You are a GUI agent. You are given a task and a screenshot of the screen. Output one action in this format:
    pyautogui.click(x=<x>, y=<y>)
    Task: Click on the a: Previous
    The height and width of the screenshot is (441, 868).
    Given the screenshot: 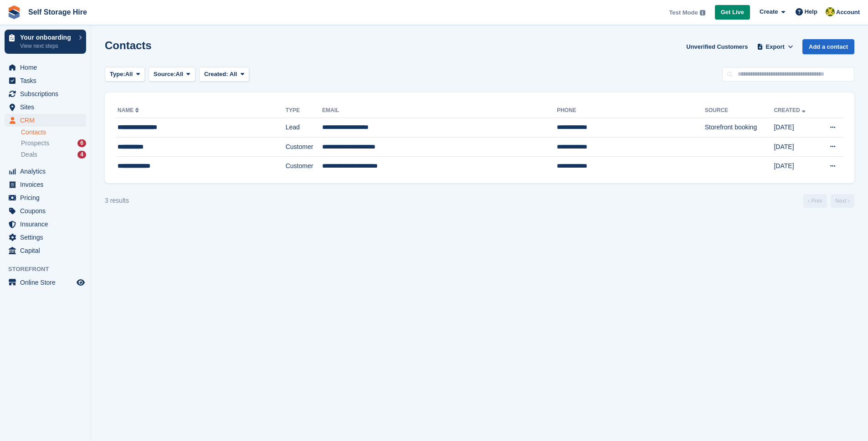 What is the action you would take?
    pyautogui.click(x=815, y=201)
    